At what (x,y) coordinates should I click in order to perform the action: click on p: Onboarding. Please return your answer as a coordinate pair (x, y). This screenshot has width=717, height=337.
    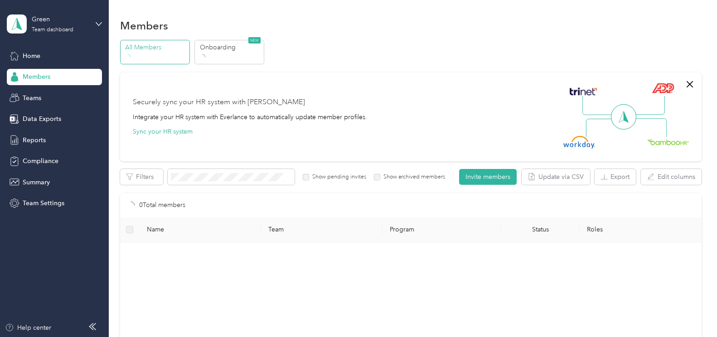
    Looking at the image, I should click on (231, 47).